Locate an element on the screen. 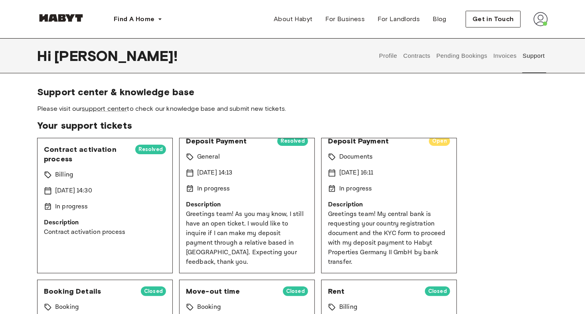 This screenshot has height=314, width=585. button: Pending Bookings is located at coordinates (461, 56).